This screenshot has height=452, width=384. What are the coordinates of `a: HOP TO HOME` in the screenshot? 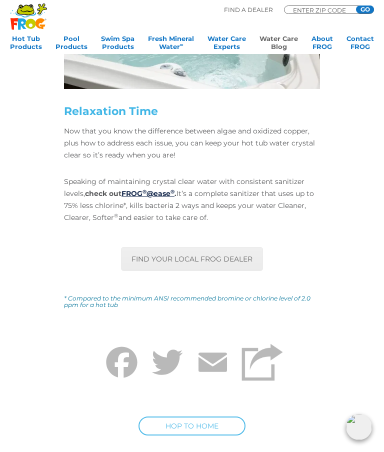 It's located at (192, 426).